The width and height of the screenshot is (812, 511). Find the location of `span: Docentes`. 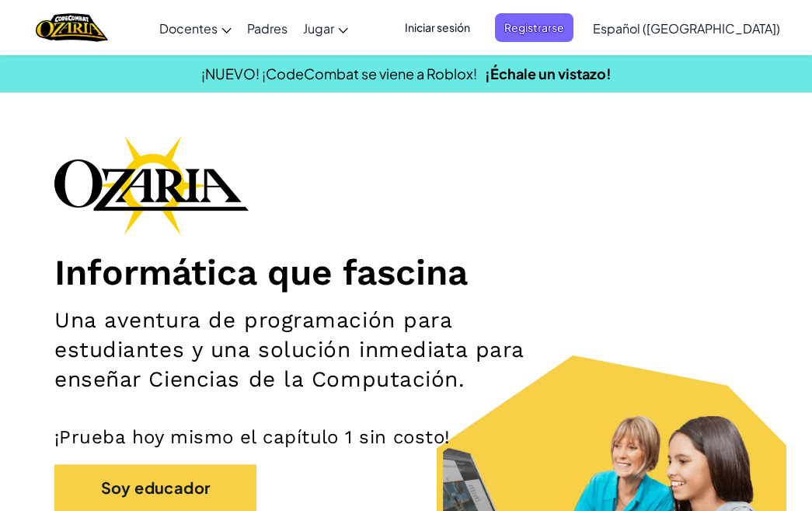

span: Docentes is located at coordinates (188, 28).